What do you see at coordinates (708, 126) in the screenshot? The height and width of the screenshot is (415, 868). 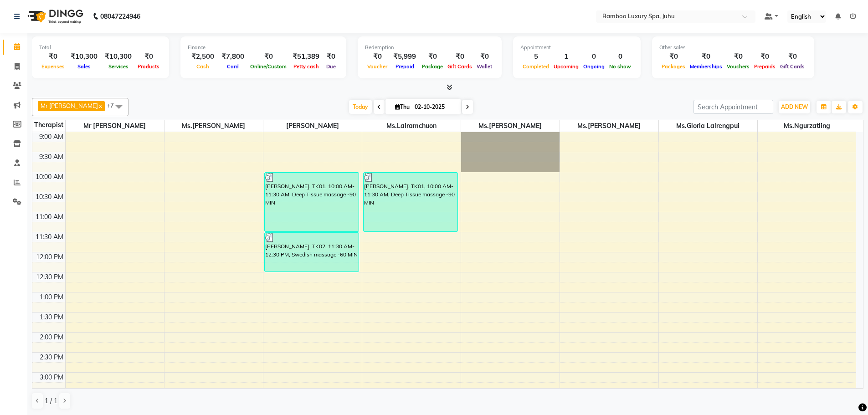 I see `span: Ms.Gloria Lalrengpui` at bounding box center [708, 126].